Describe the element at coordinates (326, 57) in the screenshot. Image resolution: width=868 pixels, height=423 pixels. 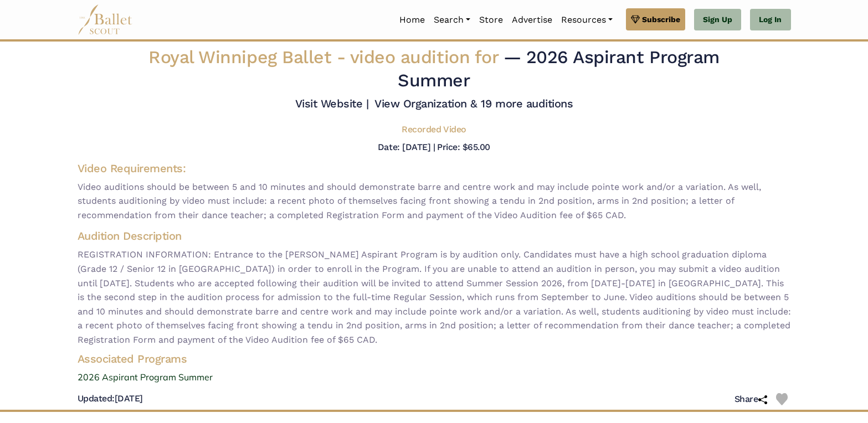
I see `span: Royal Winnipeg Ballet -` at that location.